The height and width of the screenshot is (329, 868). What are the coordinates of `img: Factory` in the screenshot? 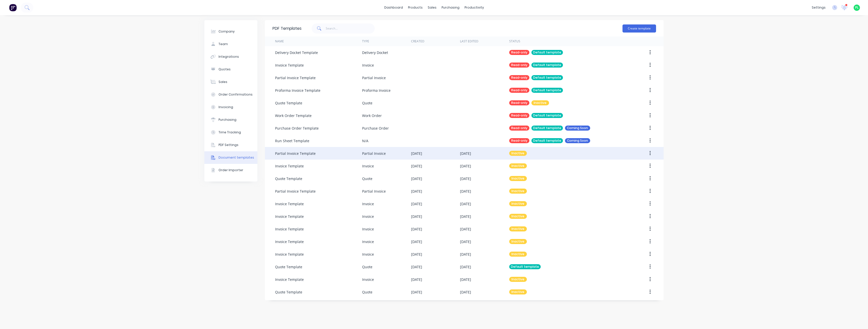 It's located at (13, 8).